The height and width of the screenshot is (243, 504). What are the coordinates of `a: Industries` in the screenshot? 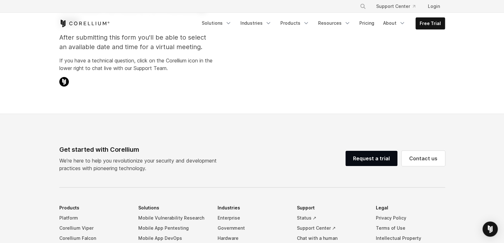 It's located at (256, 23).